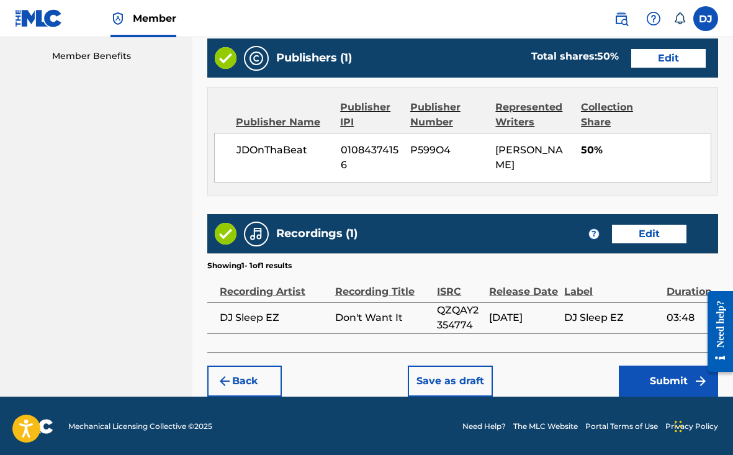  Describe the element at coordinates (118, 19) in the screenshot. I see `img: Top Rightsholder` at that location.